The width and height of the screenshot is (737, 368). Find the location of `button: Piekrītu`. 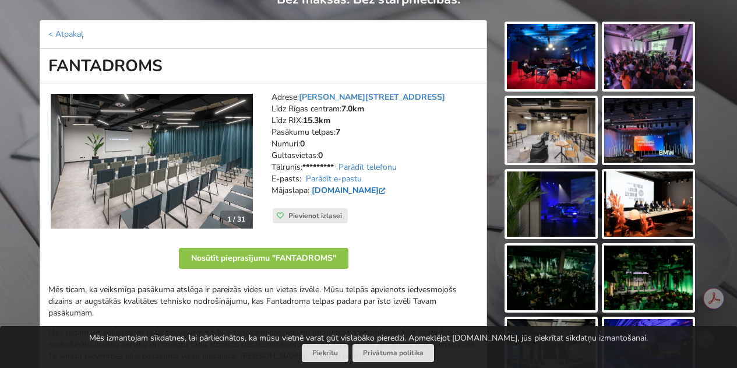

button: Piekrītu is located at coordinates (325, 353).